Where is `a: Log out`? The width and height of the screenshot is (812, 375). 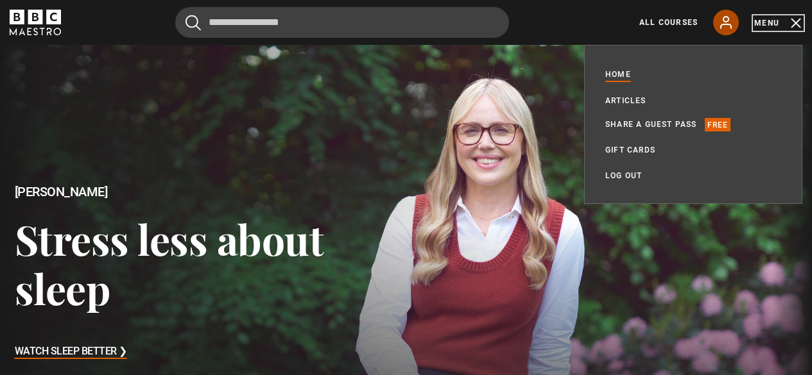
a: Log out is located at coordinates (623, 176).